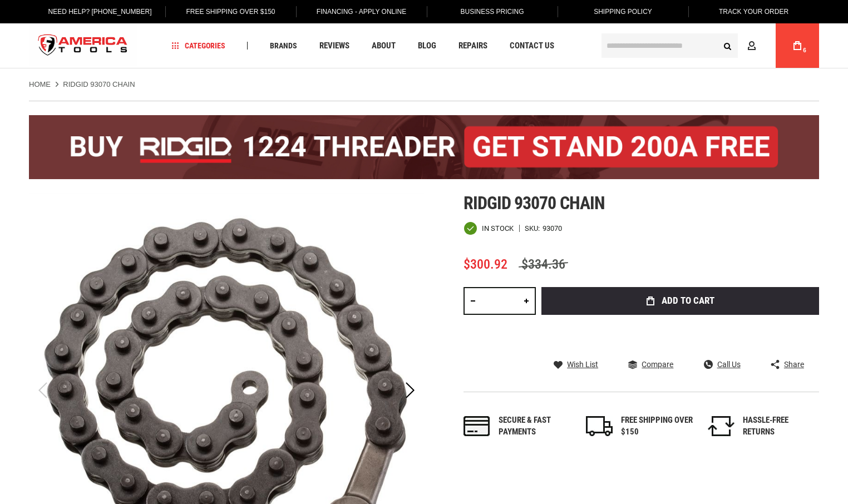 Image resolution: width=848 pixels, height=504 pixels. I want to click on div: FREE SHIPPING OVER $150, so click(657, 426).